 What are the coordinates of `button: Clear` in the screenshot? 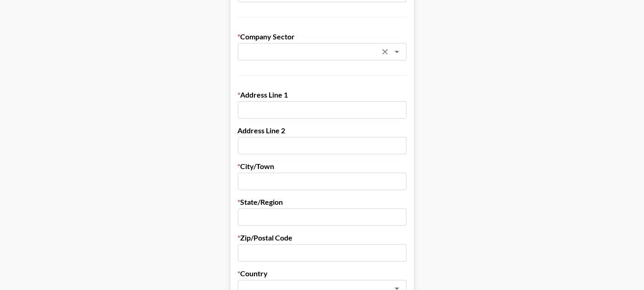 It's located at (385, 52).